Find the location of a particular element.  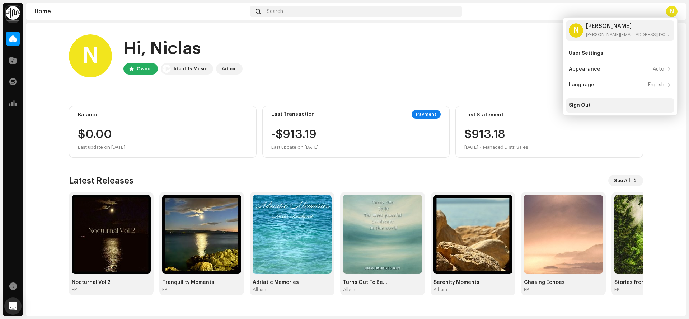

img: c14f6871-95d0-4d90-b7e1-7a691d793fc3 is located at coordinates (473, 235).